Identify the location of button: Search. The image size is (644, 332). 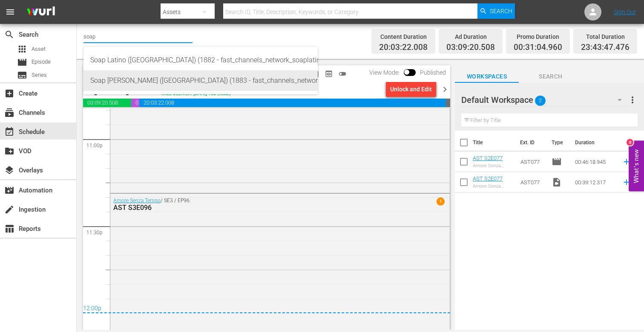
(496, 11).